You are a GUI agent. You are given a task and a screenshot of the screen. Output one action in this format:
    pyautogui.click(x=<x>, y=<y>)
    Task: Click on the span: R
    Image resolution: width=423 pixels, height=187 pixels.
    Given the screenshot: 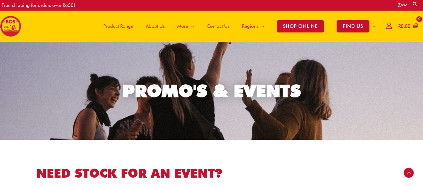 What is the action you would take?
    pyautogui.click(x=399, y=26)
    